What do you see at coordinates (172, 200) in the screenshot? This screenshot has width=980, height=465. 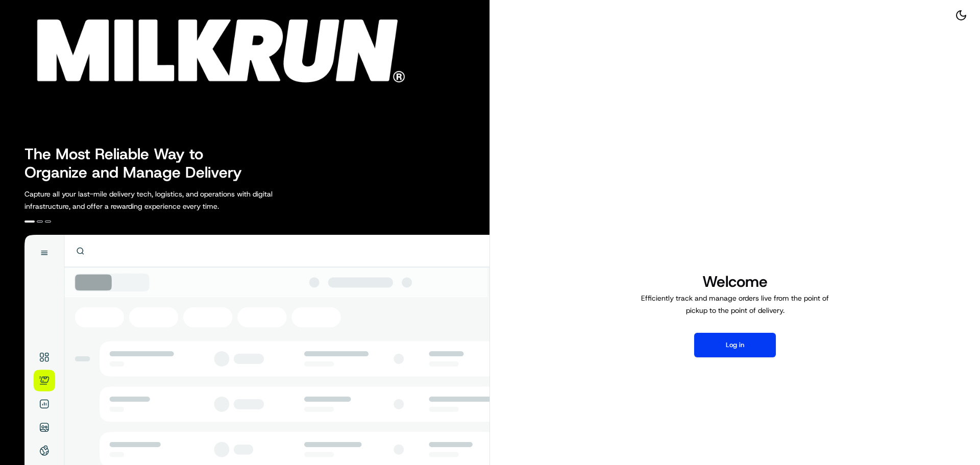 I see `p: Capture all your last-mile delivery tech, logistics, and operations with digital infrastructure, ...` at bounding box center [172, 200].